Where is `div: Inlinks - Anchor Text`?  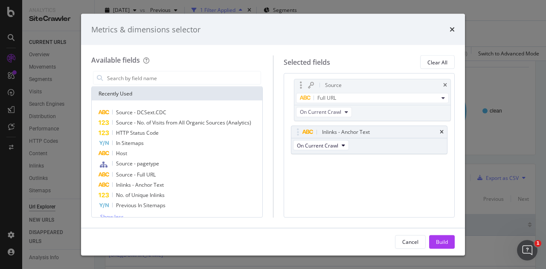
div: Inlinks - Anchor Text is located at coordinates (346, 132).